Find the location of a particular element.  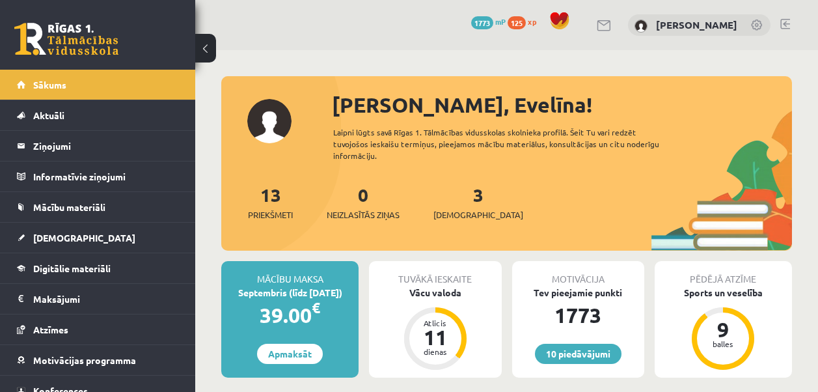

div: Tev pieejamie punkti is located at coordinates (578, 292).